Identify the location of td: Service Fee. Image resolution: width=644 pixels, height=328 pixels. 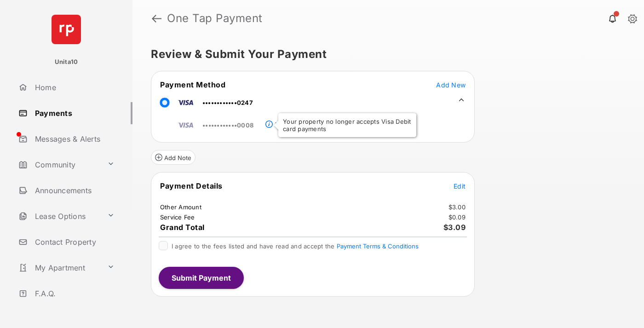
(178, 217).